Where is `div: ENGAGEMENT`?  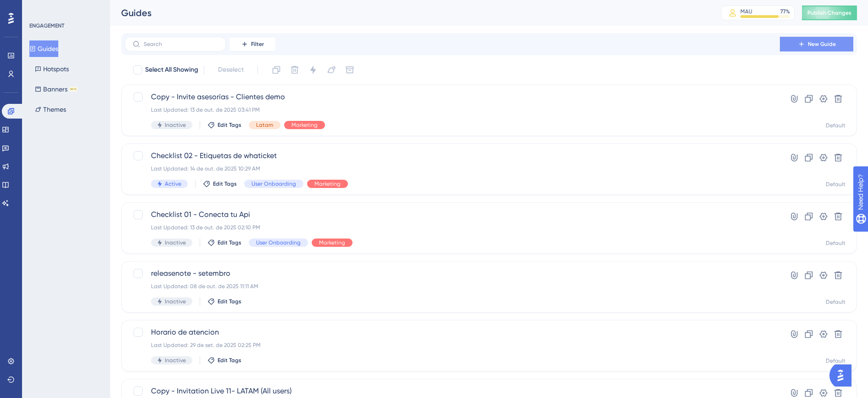 div: ENGAGEMENT is located at coordinates (47, 26).